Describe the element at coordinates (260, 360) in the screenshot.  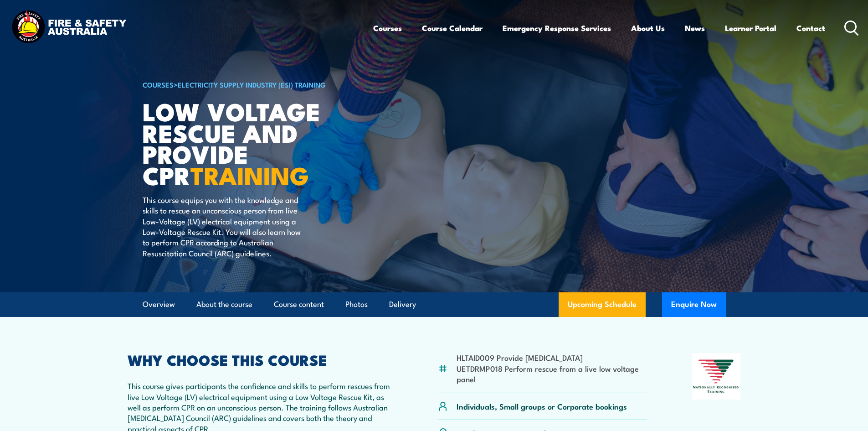
I see `h2: WHY CHOOSE THIS COURSE` at that location.